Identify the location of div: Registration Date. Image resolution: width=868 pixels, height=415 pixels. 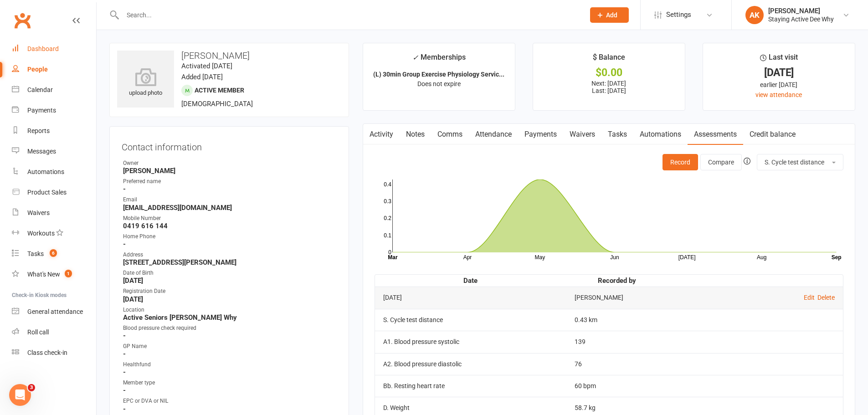
(230, 291).